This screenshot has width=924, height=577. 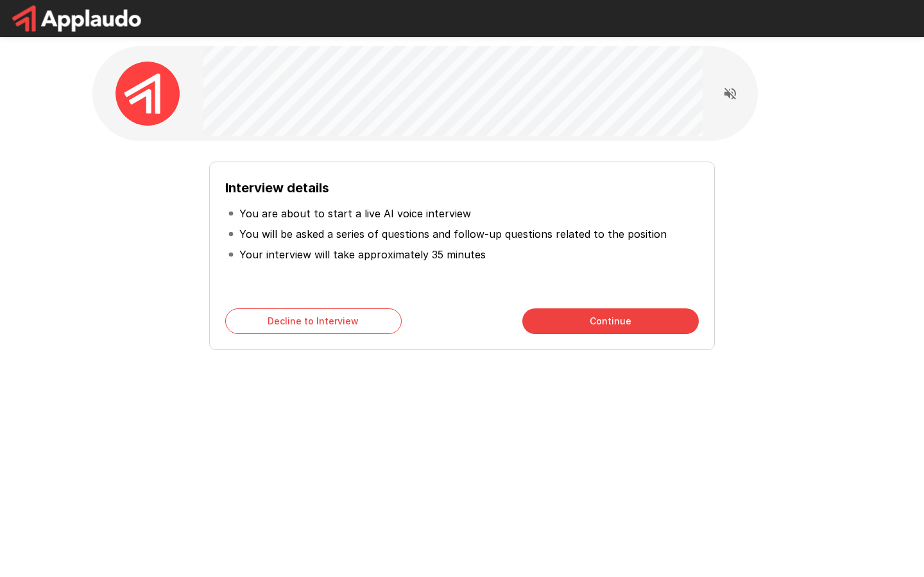 I want to click on p: You will be asked a series of questions and follow-up questions related to the position, so click(x=453, y=234).